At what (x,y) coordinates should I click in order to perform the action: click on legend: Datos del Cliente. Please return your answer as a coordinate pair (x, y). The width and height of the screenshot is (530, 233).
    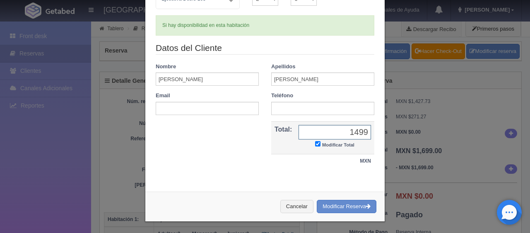
    Looking at the image, I should click on (265, 48).